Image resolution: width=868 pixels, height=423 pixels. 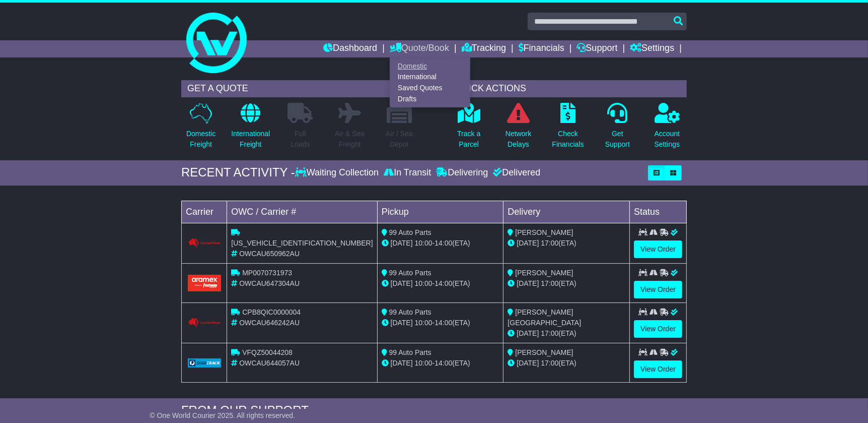 I want to click on a: Drafts, so click(x=430, y=99).